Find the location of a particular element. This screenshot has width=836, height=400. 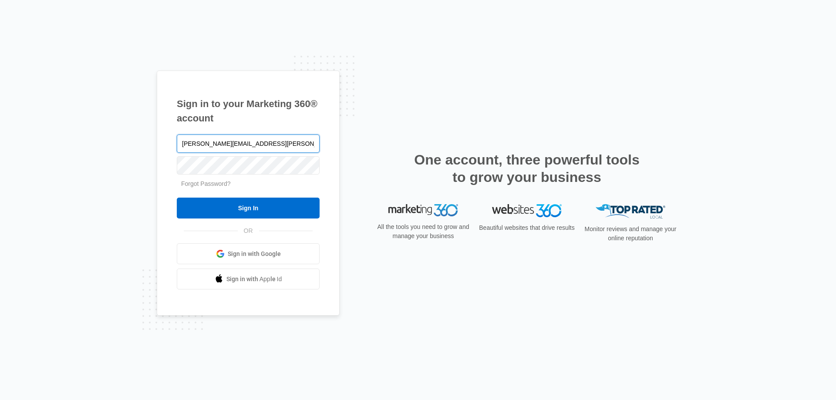

input: Email is located at coordinates (248, 144).